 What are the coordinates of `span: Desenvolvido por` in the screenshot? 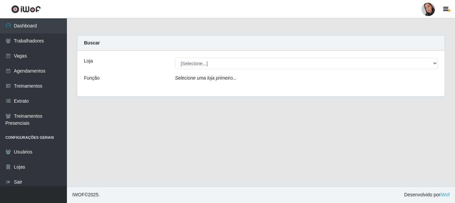 It's located at (427, 195).